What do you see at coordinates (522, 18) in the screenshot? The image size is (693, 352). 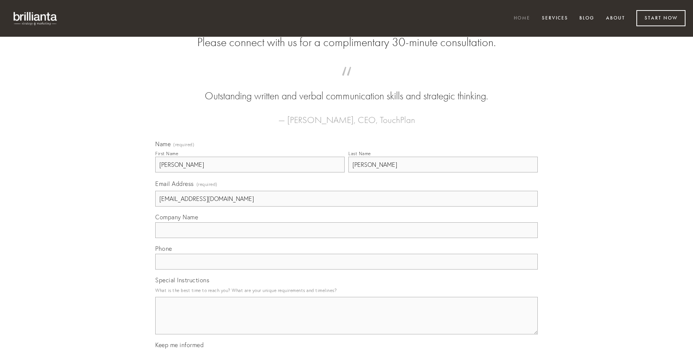 I see `a: Home` at bounding box center [522, 18].